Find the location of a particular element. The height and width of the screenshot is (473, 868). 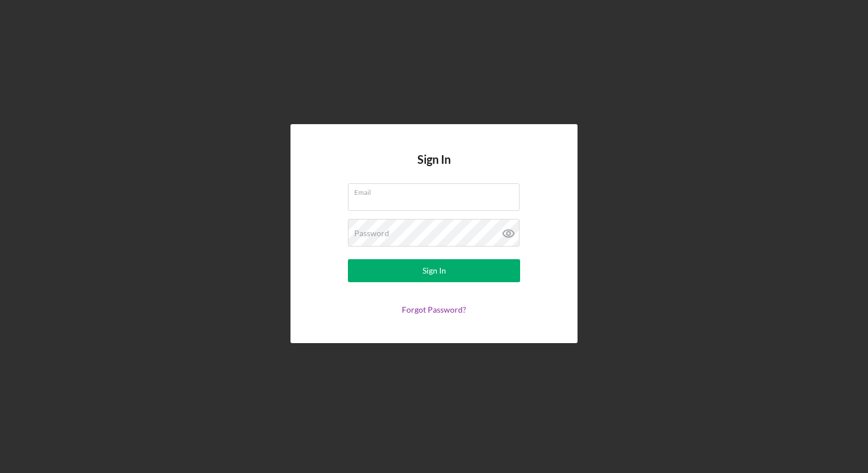

h4: Sign In is located at coordinates (434, 168).